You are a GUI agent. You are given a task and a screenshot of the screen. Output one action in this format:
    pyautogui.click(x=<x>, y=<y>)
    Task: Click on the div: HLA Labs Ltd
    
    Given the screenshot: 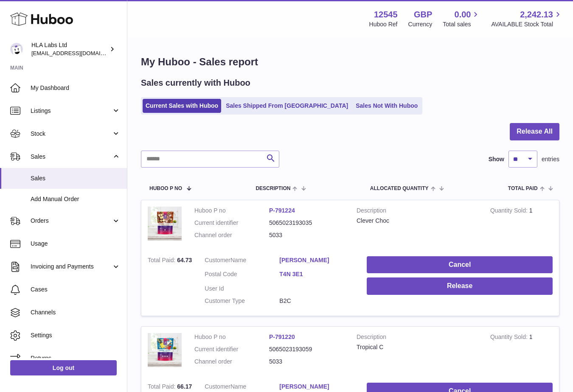 What is the action you would take?
    pyautogui.click(x=69, y=49)
    